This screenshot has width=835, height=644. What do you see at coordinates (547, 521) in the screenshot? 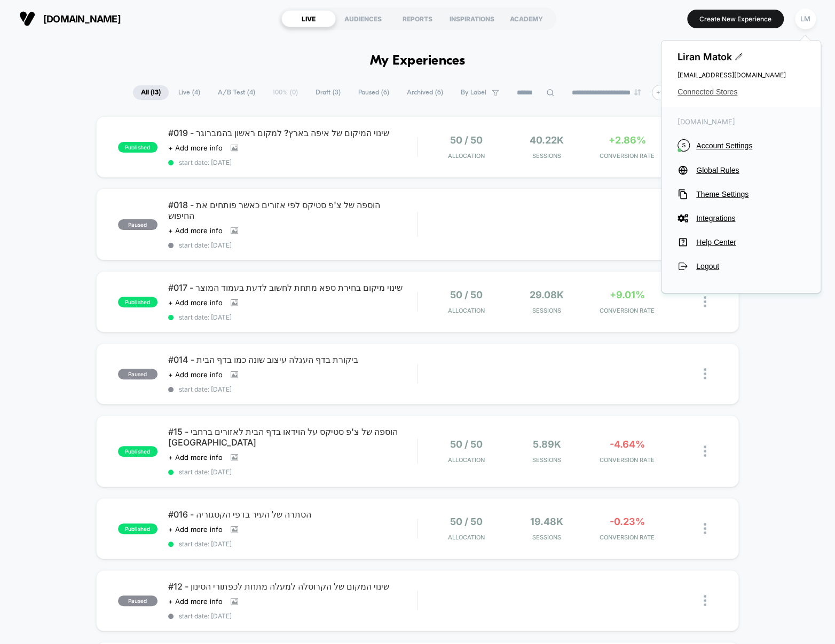
I see `span: 19.48k` at bounding box center [547, 521].